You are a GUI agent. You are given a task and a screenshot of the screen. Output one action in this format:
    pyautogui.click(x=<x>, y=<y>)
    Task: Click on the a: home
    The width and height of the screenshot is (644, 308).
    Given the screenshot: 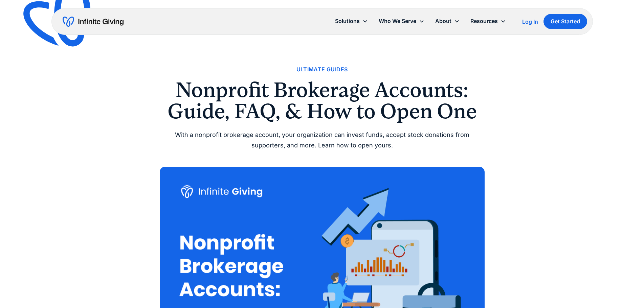 What is the action you would take?
    pyautogui.click(x=93, y=22)
    